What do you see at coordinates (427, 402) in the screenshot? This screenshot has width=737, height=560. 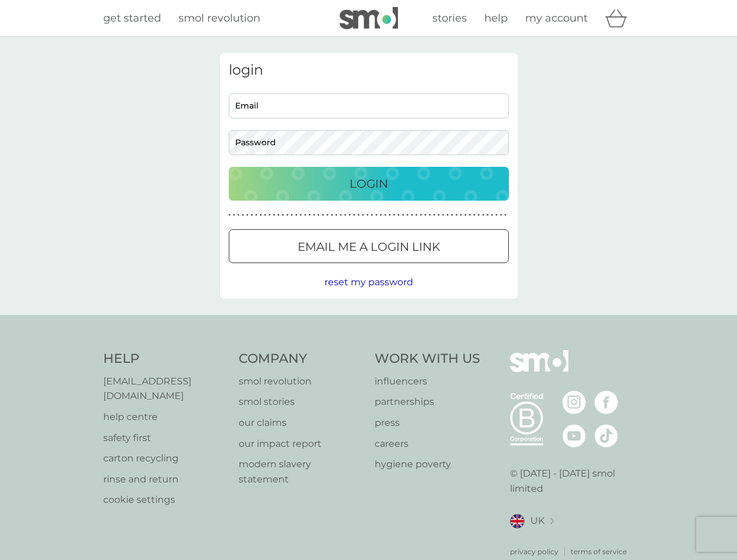 I see `a: partnerships` at bounding box center [427, 402].